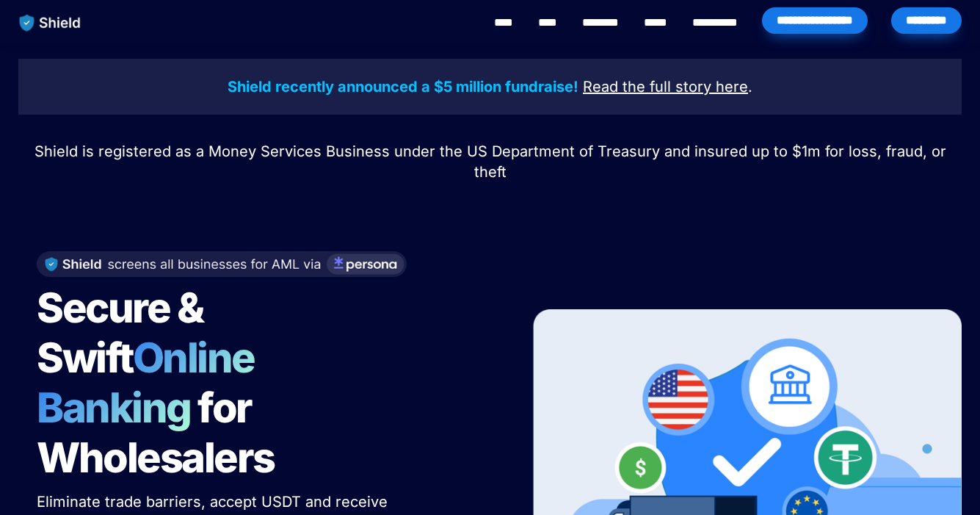 The image size is (980, 515). I want to click on strong: Shield recently announced a $5 million fundraise!, so click(403, 87).